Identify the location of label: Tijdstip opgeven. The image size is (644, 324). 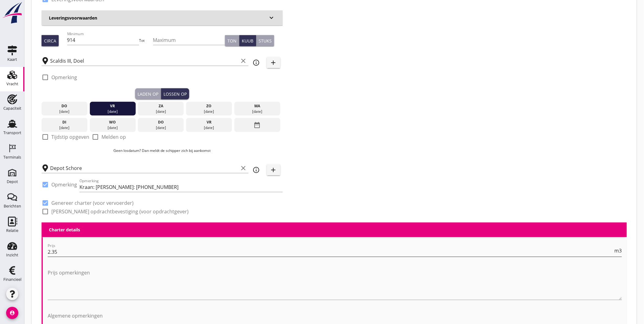
(70, 137).